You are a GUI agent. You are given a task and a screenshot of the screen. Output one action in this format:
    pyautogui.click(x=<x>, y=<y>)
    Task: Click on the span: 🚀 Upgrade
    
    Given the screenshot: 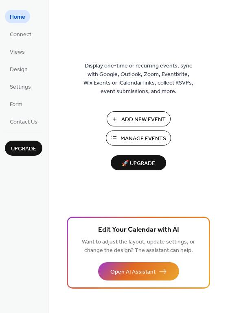 What is the action you would take?
    pyautogui.click(x=138, y=164)
    